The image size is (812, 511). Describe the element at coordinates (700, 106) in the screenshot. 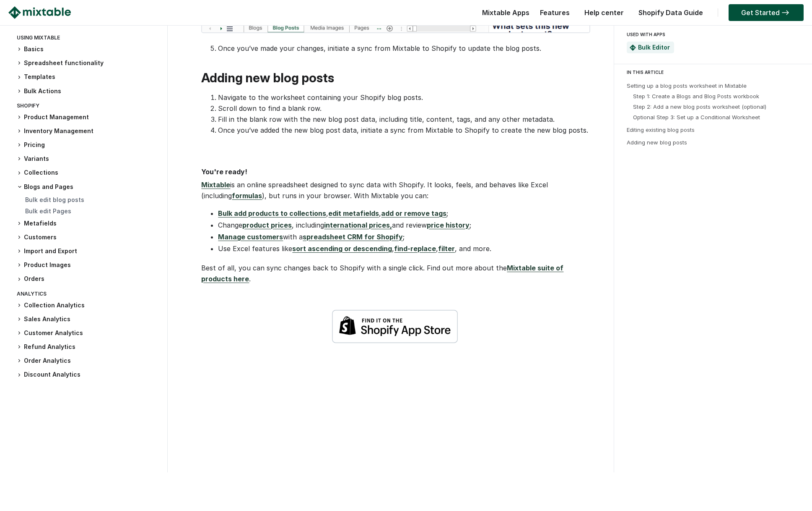

I see `a: Step 2: Add a new blog posts worksheet (optional)` at that location.